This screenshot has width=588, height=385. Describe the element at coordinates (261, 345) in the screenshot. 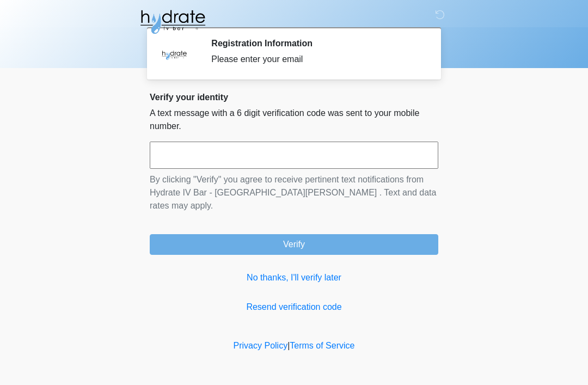

I see `a: Privacy Policy` at that location.